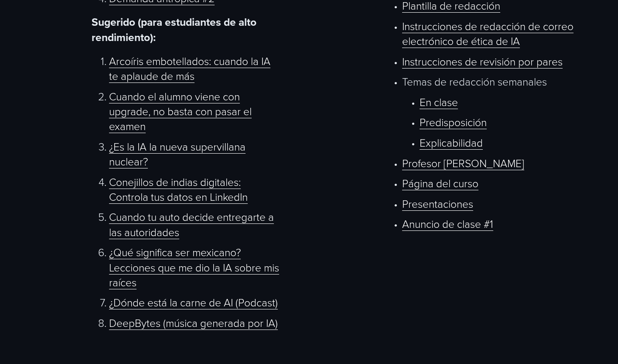 This screenshot has width=618, height=364. What do you see at coordinates (179, 189) in the screenshot?
I see `a: Conejillos de indias digitales: Controla tus datos en LinkedIn` at bounding box center [179, 189].